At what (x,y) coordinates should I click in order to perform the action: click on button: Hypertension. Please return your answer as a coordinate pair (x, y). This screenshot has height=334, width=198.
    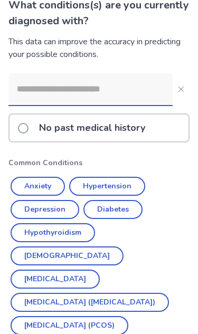
    Looking at the image, I should click on (107, 186).